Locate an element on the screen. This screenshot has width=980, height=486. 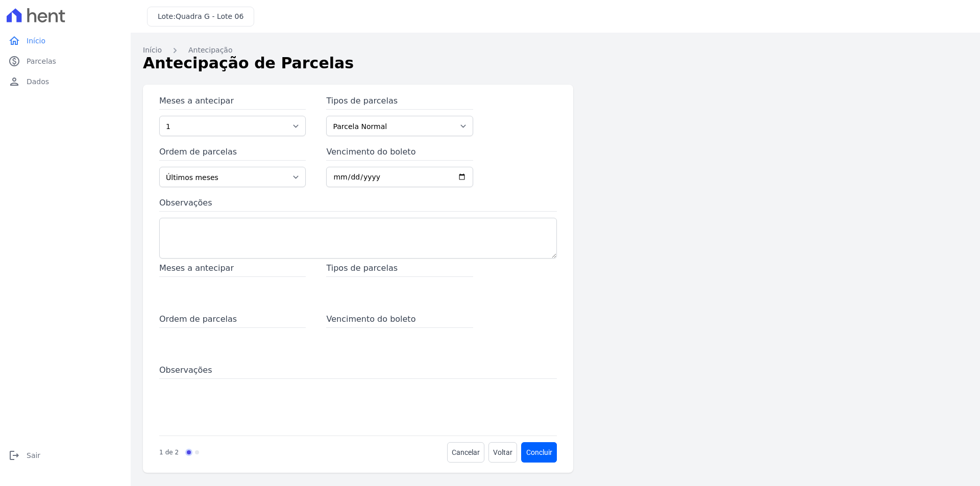
label: Observações is located at coordinates (358, 204).